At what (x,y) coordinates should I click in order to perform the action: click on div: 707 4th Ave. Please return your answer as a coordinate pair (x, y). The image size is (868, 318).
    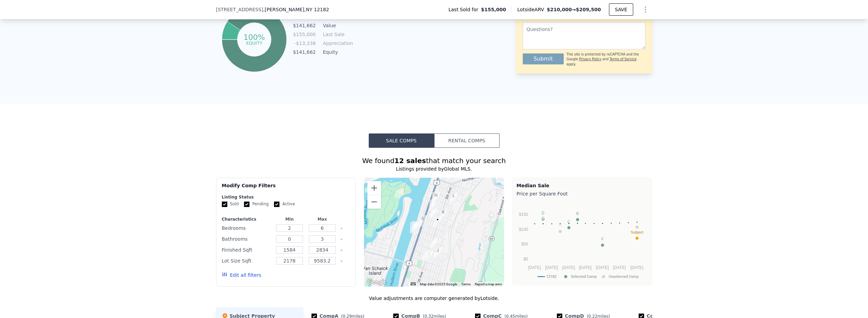
    Looking at the image, I should click on (434, 214).